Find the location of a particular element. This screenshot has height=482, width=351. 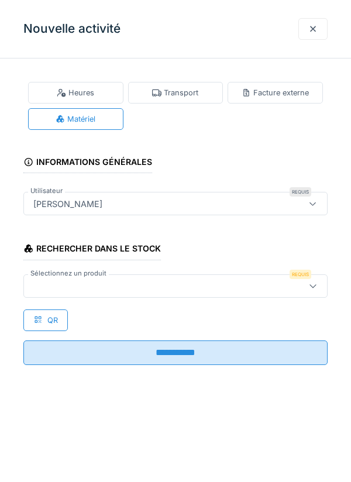

div: QR is located at coordinates (46, 320).